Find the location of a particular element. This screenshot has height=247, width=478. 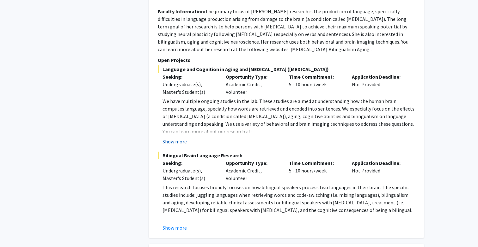

span: Bilingual Brain Language Research is located at coordinates (286, 156).